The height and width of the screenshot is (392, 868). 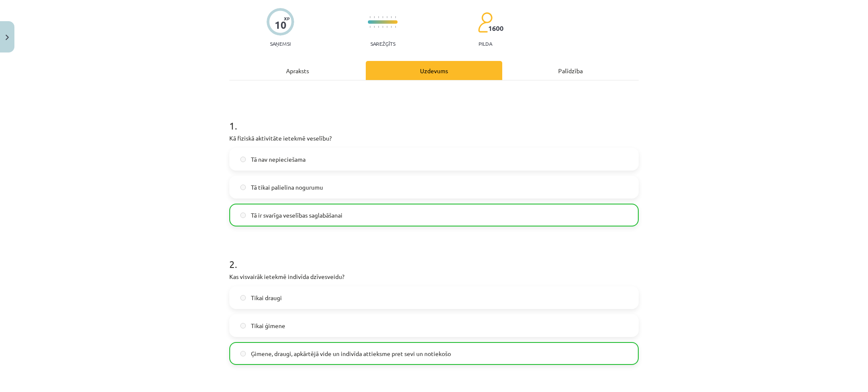 What do you see at coordinates (281, 25) in the screenshot?
I see `div: 10` at bounding box center [281, 25].